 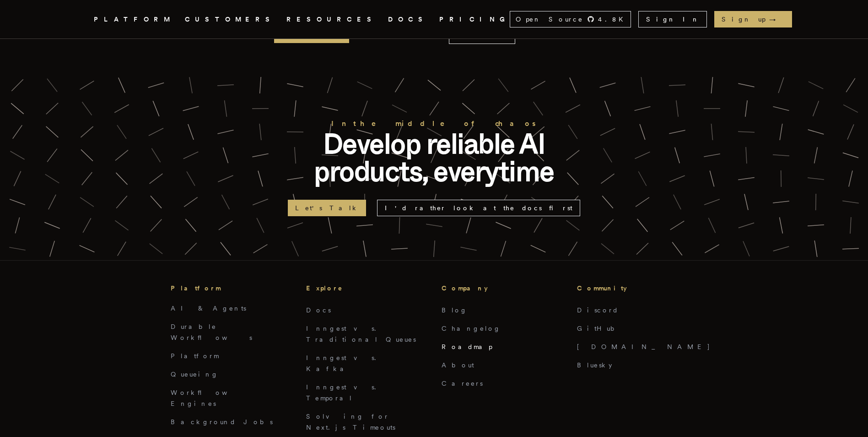 I want to click on a: Blog, so click(x=454, y=310).